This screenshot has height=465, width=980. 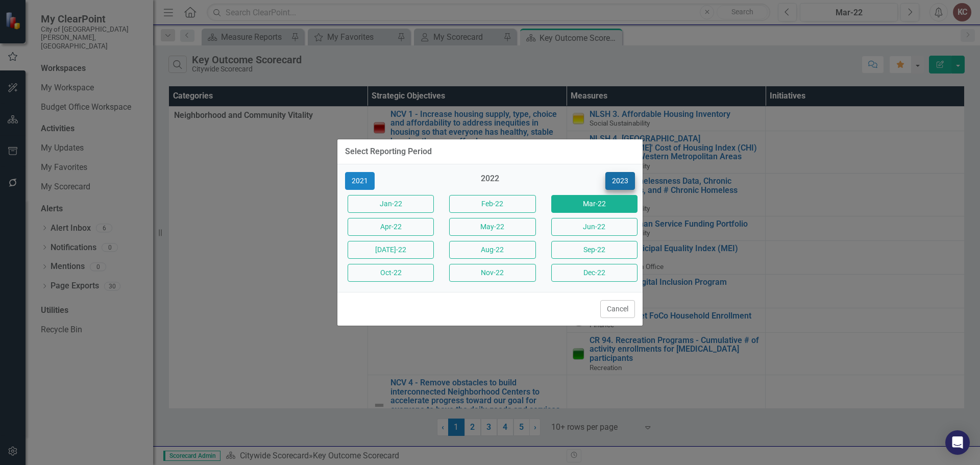 I want to click on button: Jun-22, so click(x=594, y=227).